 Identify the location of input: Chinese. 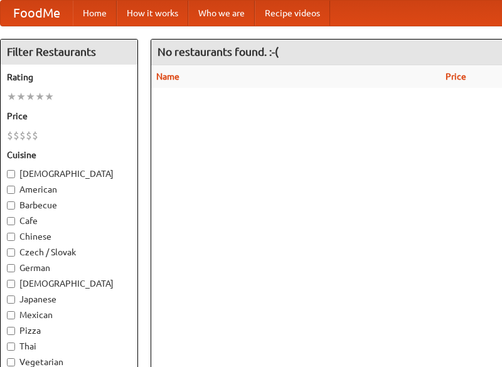
(11, 236).